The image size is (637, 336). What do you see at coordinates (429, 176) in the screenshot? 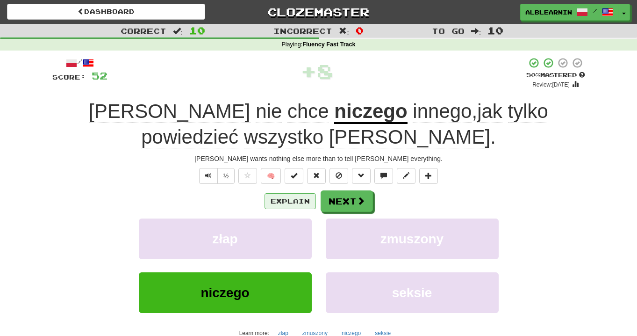
I see `button: Add to collection (alt+a)` at bounding box center [429, 176].